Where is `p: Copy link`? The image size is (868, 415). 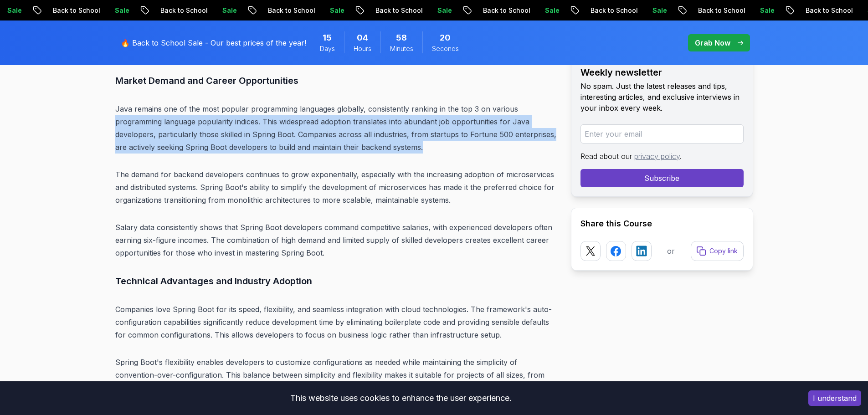 p: Copy link is located at coordinates (723, 251).